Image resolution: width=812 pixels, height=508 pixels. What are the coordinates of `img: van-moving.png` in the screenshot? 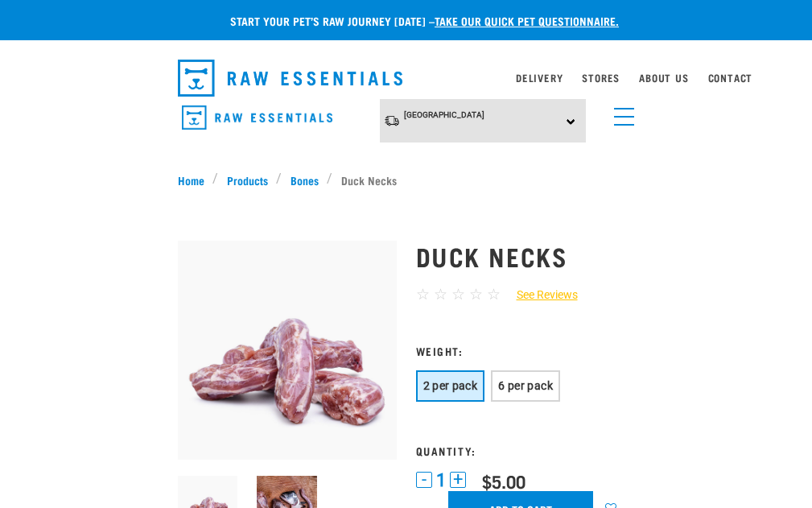 It's located at (392, 120).